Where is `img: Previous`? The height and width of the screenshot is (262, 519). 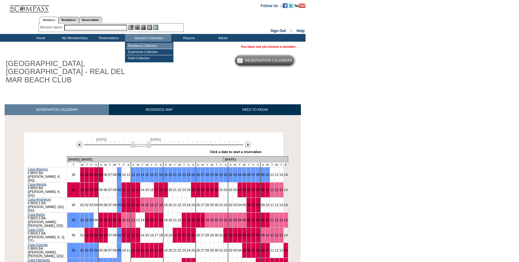 img: Previous is located at coordinates (79, 144).